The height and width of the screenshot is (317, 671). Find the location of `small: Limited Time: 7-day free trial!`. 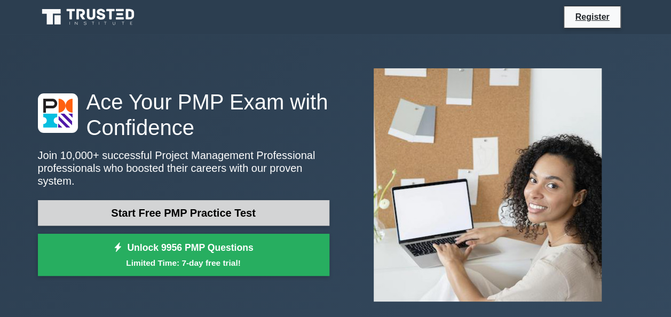

small: Limited Time: 7-day free trial! is located at coordinates (184, 263).